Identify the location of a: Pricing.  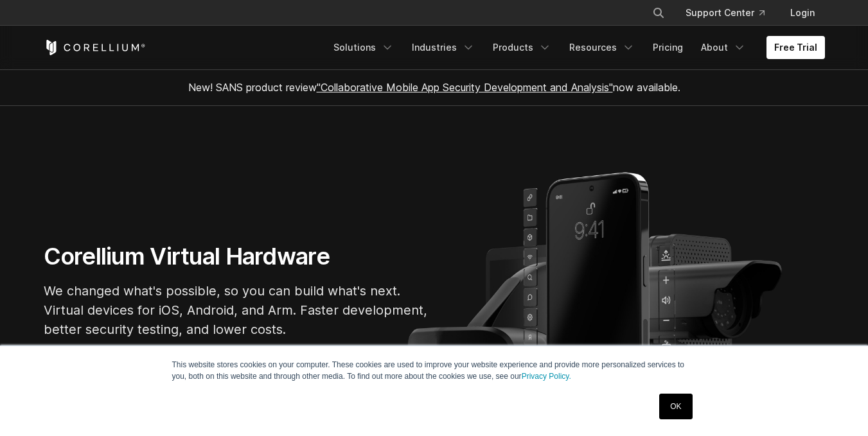
(668, 47).